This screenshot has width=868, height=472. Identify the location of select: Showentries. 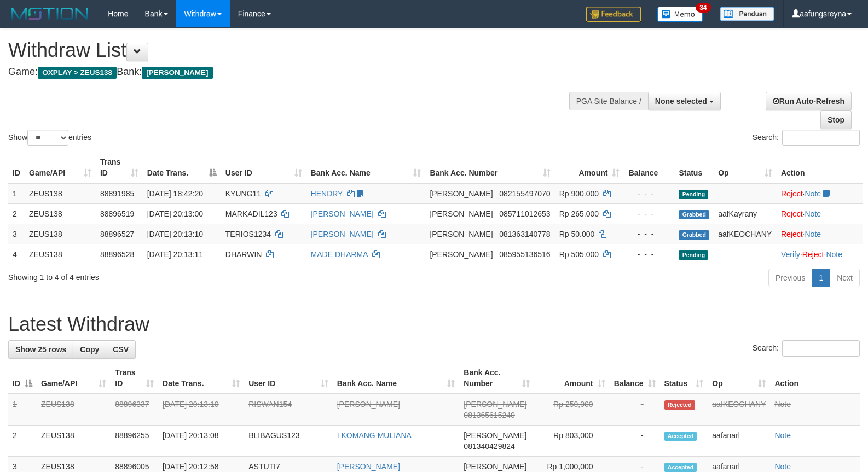
(48, 138).